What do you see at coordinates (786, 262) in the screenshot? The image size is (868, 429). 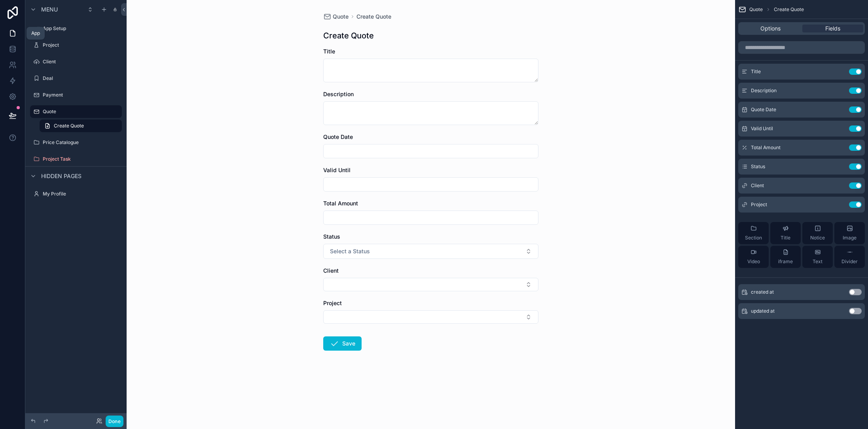 I see `span: iframe` at bounding box center [786, 262].